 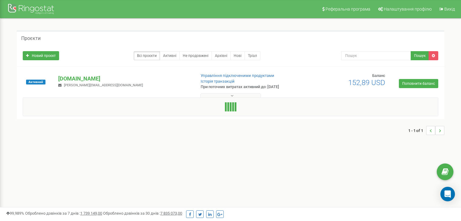 What do you see at coordinates (253, 56) in the screenshot?
I see `a: Тріал` at bounding box center [253, 56].